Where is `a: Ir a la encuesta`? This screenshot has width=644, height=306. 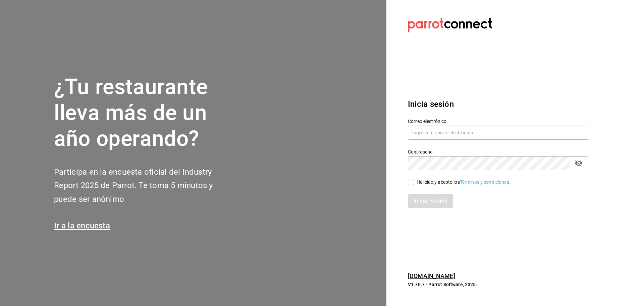 a: Ir a la encuesta is located at coordinates (82, 225).